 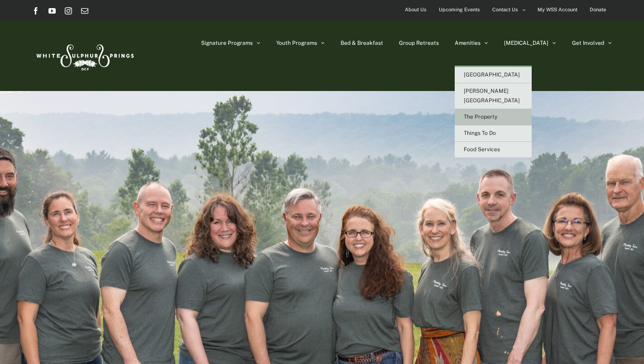 I want to click on span: My WSS Account, so click(x=558, y=9).